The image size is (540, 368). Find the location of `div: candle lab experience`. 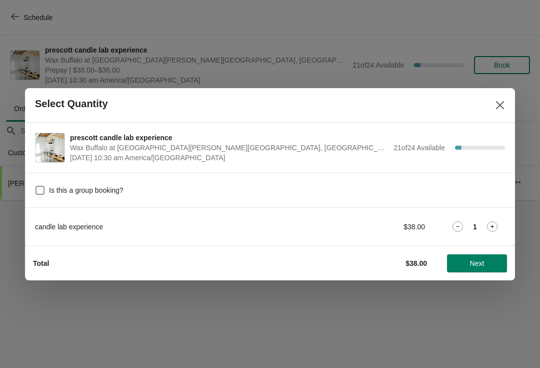

div: candle lab experience is located at coordinates (174, 227).